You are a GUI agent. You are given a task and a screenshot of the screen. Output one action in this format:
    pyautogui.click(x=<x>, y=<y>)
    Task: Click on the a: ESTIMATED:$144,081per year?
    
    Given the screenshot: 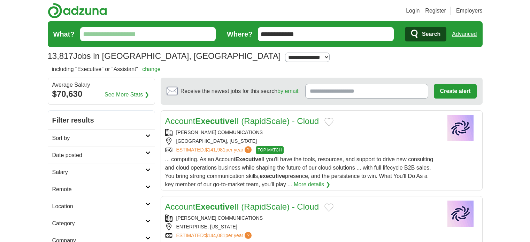 What is the action you would take?
    pyautogui.click(x=215, y=236)
    